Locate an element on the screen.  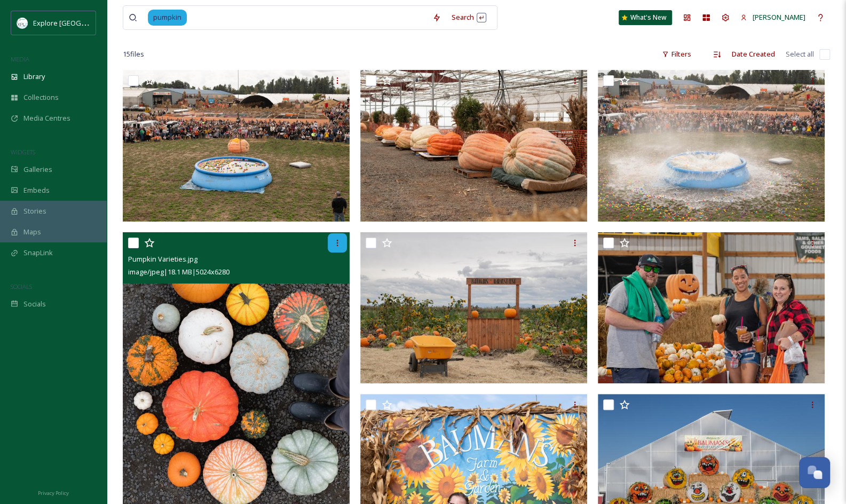
span: SOCIALS is located at coordinates (21, 286).